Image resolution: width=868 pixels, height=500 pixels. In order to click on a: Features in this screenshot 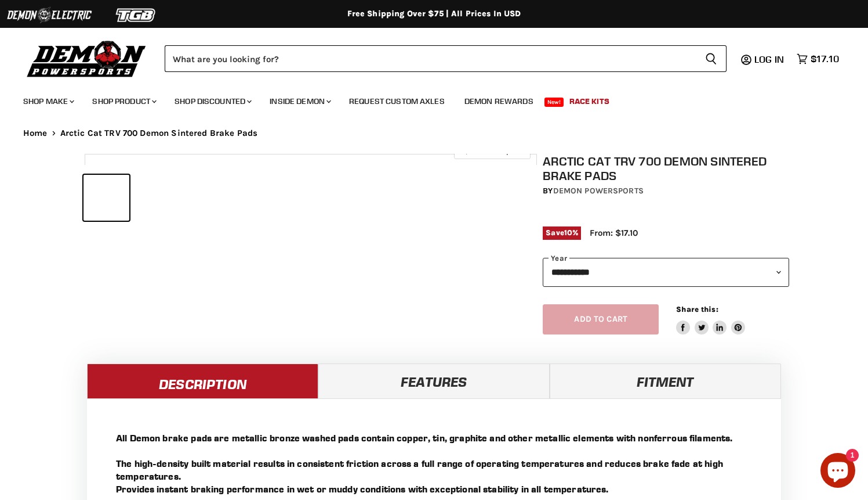, I will do `click(434, 381)`.